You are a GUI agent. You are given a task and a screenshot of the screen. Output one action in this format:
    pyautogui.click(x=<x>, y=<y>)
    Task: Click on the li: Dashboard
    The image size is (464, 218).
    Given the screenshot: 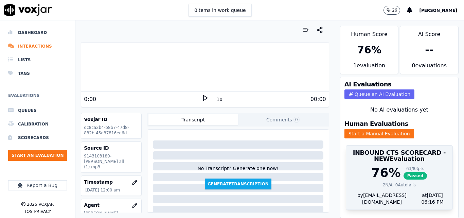 What is the action you would take?
    pyautogui.click(x=37, y=33)
    